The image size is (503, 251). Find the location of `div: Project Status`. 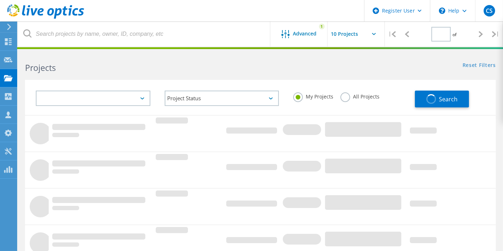

div: Project Status is located at coordinates (222, 98).